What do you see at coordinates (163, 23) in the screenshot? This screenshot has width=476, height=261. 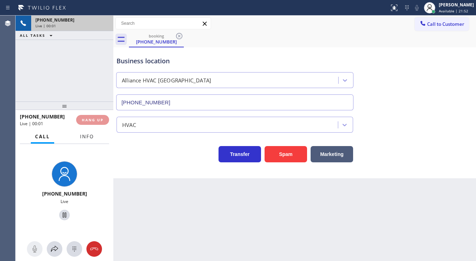 I see `input: Search` at bounding box center [163, 23].